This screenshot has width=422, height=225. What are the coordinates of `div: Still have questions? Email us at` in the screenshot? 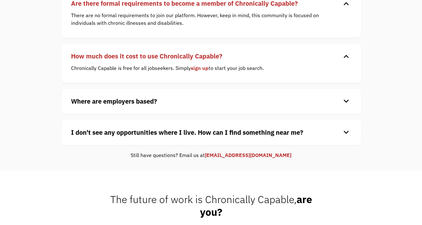 It's located at (211, 155).